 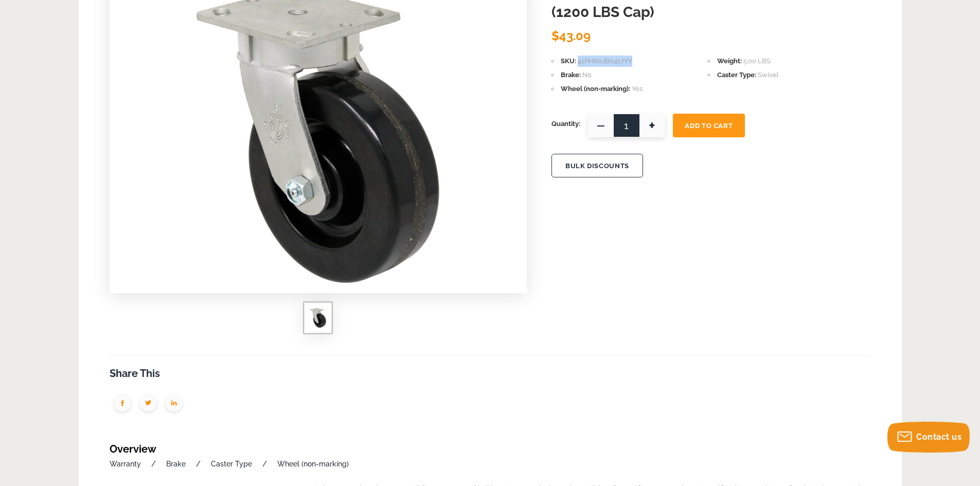 What do you see at coordinates (768, 75) in the screenshot?
I see `span: Swivel` at bounding box center [768, 75].